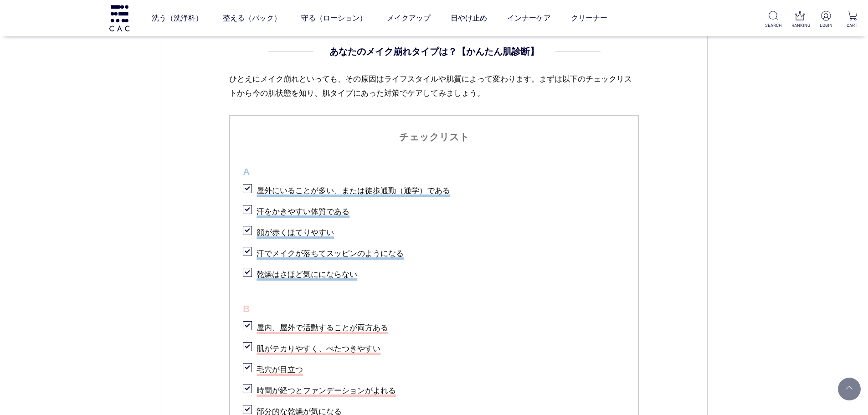 The image size is (868, 415). Describe the element at coordinates (529, 18) in the screenshot. I see `a: インナーケア` at that location.